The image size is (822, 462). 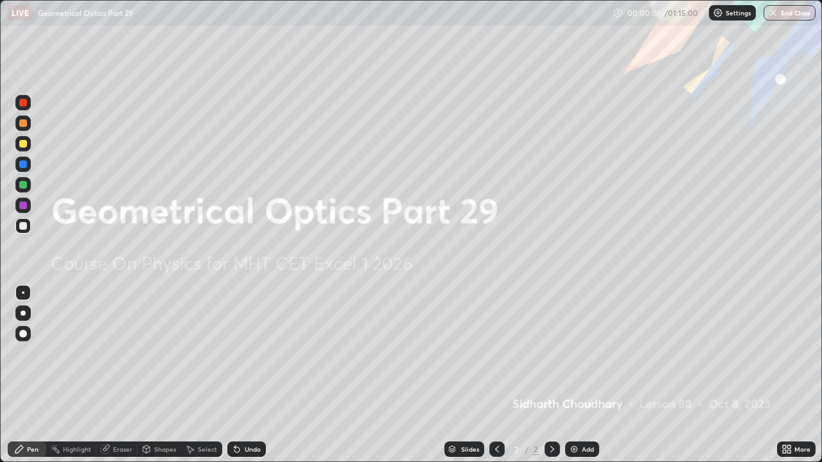 What do you see at coordinates (470, 449) in the screenshot?
I see `div: Slides` at bounding box center [470, 449].